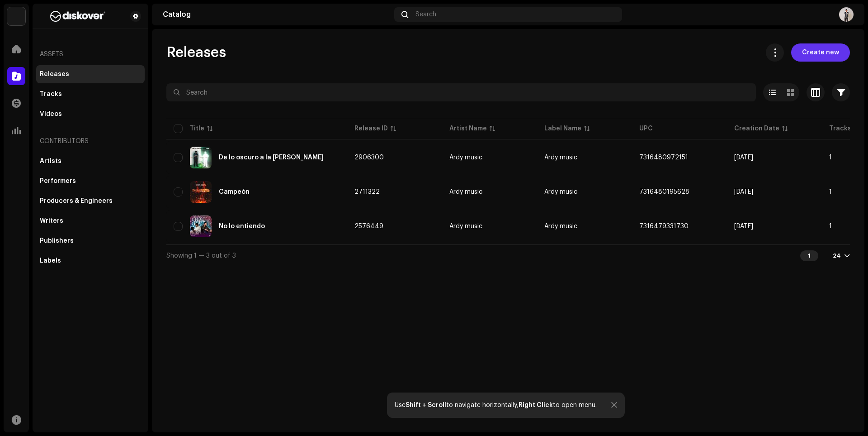 This screenshot has height=436, width=868. What do you see at coordinates (277, 15) in the screenshot?
I see `div: Catalog` at bounding box center [277, 15].